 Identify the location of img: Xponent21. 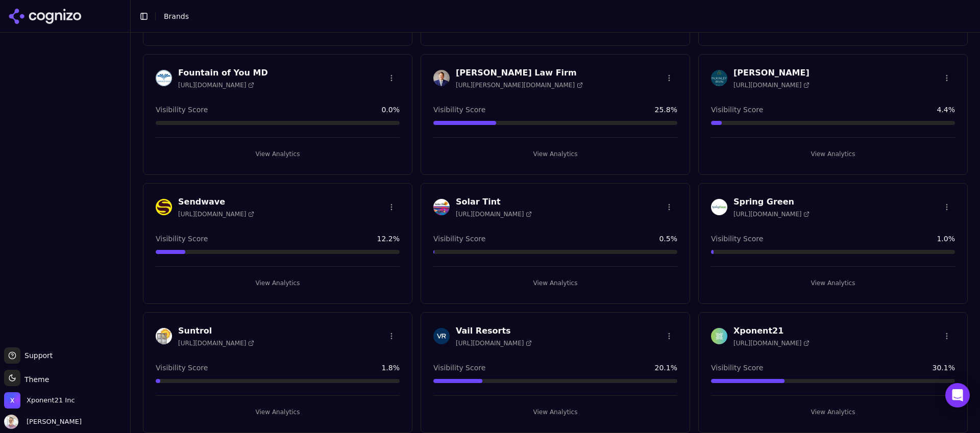
(719, 336).